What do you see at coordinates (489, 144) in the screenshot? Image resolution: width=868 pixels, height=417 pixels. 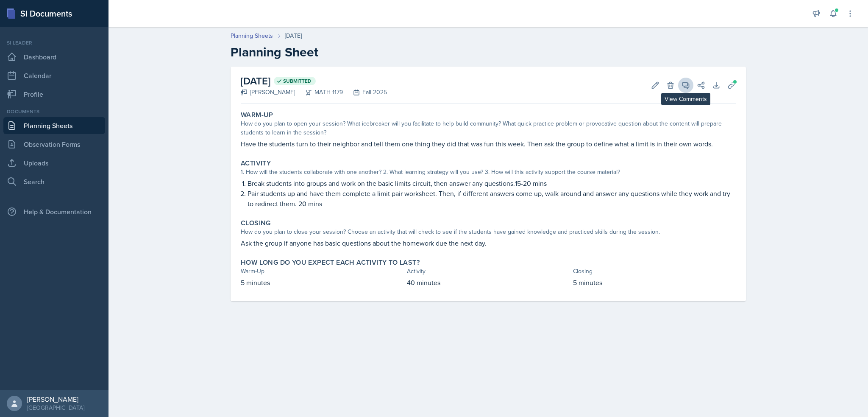 I see `p: Have the students turn to their neighbor and tell them one thing they did that was fun this week....` at bounding box center [489, 144].